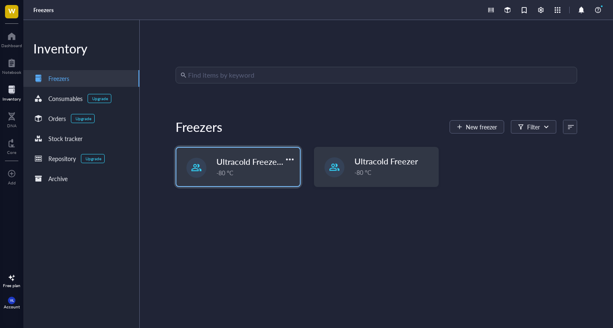 The height and width of the screenshot is (328, 613). Describe the element at coordinates (57, 118) in the screenshot. I see `div: Orders` at that location.